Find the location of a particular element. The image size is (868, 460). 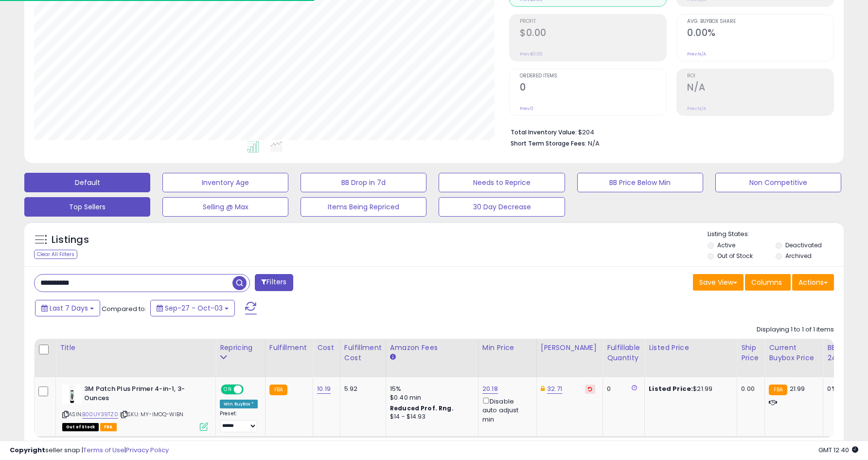

h2: $0.00 is located at coordinates (593, 33).